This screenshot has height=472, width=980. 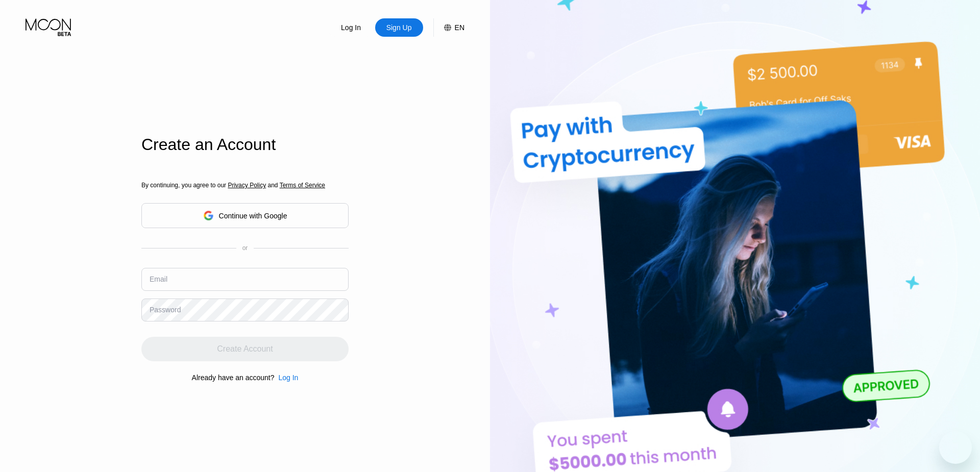 I want to click on div: Create an Account, so click(x=245, y=145).